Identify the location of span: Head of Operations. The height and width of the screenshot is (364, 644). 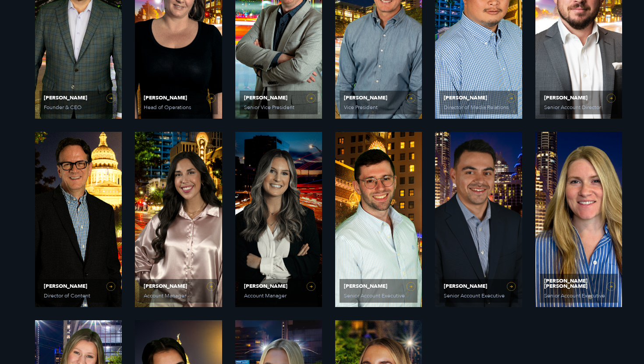
(178, 108).